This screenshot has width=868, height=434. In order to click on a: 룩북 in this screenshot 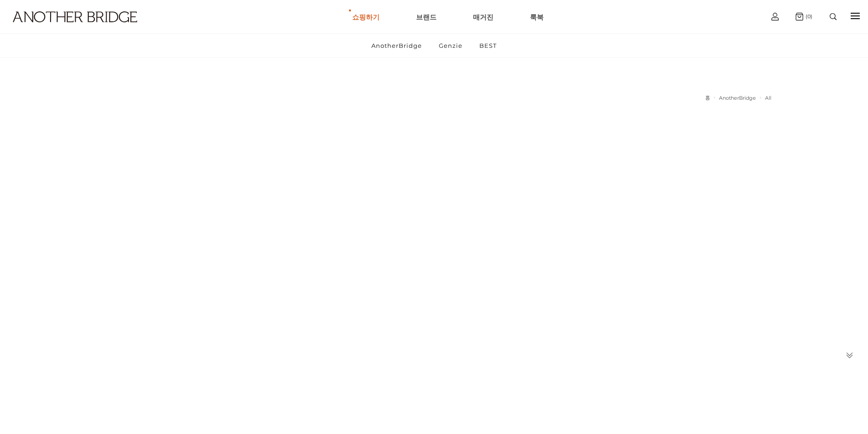, I will do `click(536, 17)`.